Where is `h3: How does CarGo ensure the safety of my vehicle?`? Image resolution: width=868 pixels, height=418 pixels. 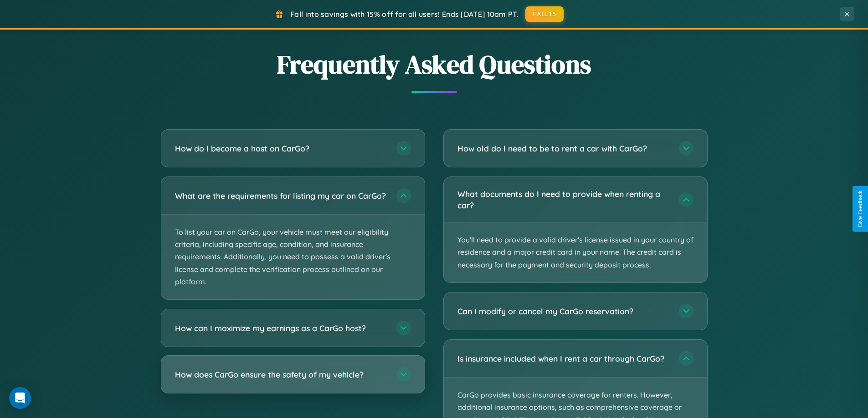 h3: How does CarGo ensure the safety of my vehicle? is located at coordinates (281, 375).